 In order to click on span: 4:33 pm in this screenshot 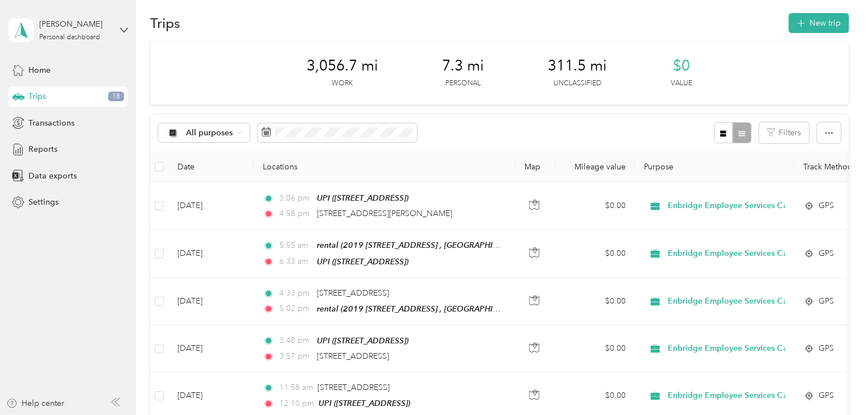, I will do `click(294, 294)`.